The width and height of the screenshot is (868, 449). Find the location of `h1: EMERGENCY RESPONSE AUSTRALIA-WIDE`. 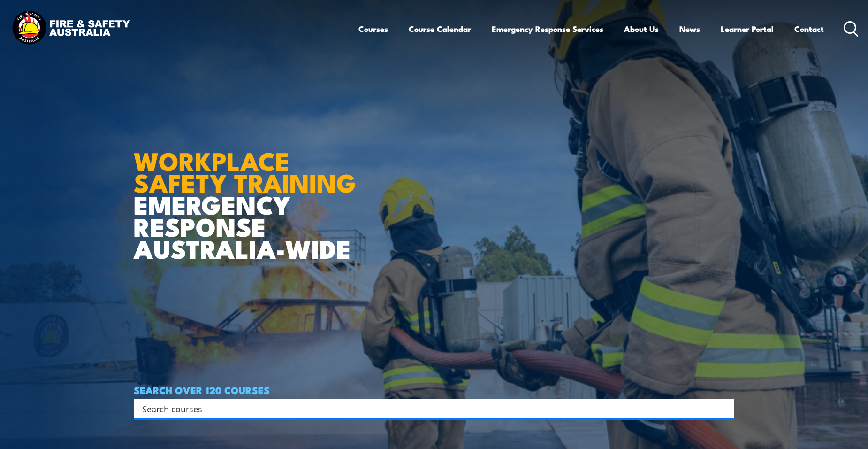

h1: EMERGENCY RESPONSE AUSTRALIA-WIDE is located at coordinates (248, 193).